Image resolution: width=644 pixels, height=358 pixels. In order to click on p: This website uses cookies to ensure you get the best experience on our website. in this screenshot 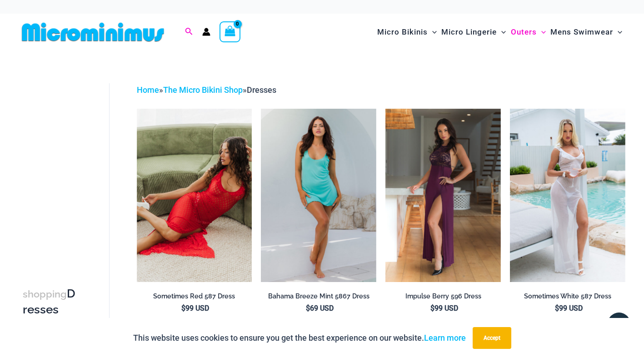, I will do `click(299, 338)`.